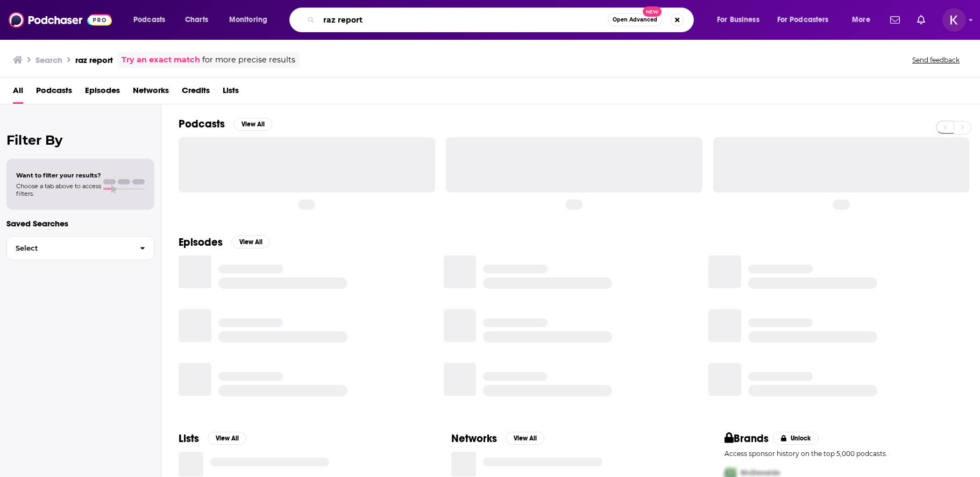 This screenshot has height=477, width=980. What do you see at coordinates (955, 20) in the screenshot?
I see `img: User Profile` at bounding box center [955, 20].